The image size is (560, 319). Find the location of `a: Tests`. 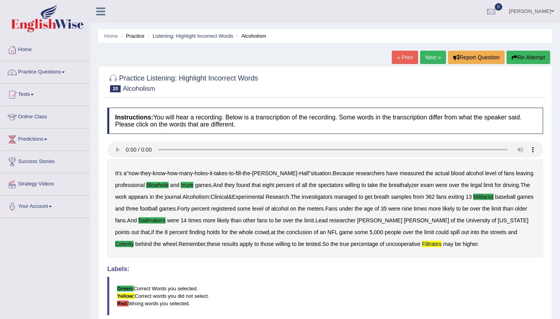

a: Tests is located at coordinates (45, 93).